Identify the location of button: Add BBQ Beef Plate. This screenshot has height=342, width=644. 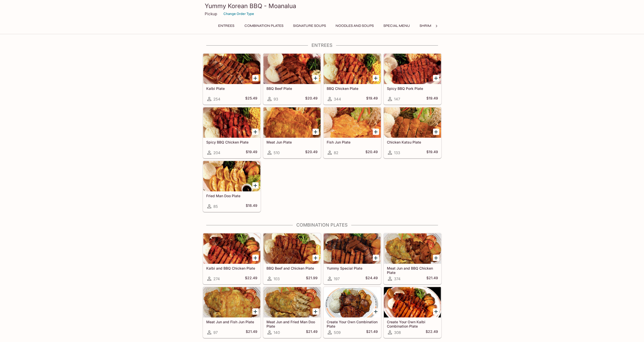
(316, 78).